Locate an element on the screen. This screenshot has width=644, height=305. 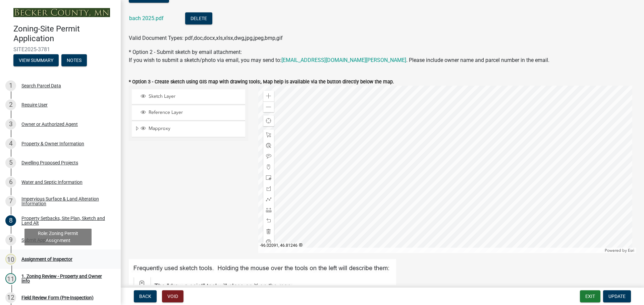
button: Update is located at coordinates (616, 297).